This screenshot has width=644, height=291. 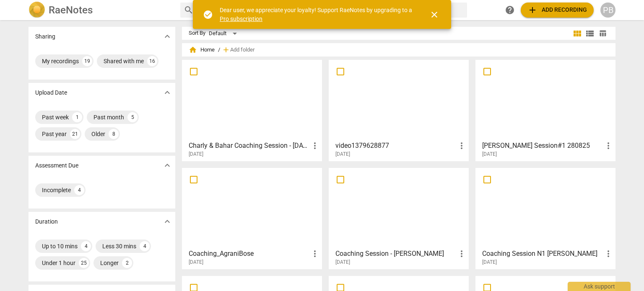 I want to click on button: Table view, so click(x=602, y=34).